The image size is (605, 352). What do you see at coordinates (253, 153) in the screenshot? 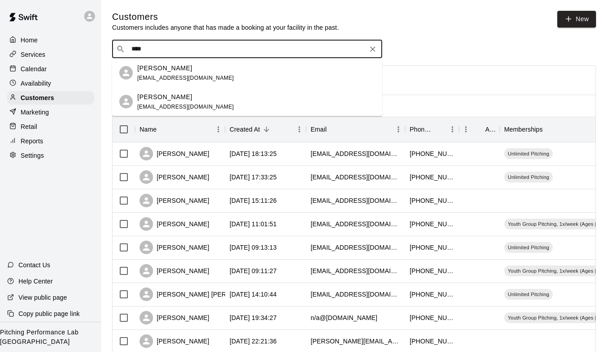
I see `div: 2025-08-11 18:13:25` at bounding box center [253, 153].